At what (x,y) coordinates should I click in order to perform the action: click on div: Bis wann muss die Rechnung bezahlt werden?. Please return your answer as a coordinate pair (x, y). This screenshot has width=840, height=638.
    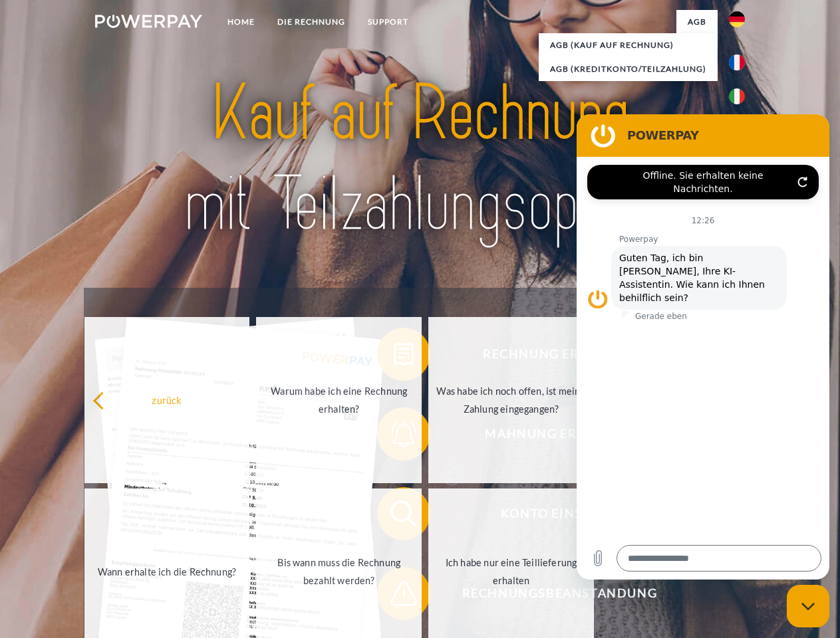
    Looking at the image, I should click on (338, 571).